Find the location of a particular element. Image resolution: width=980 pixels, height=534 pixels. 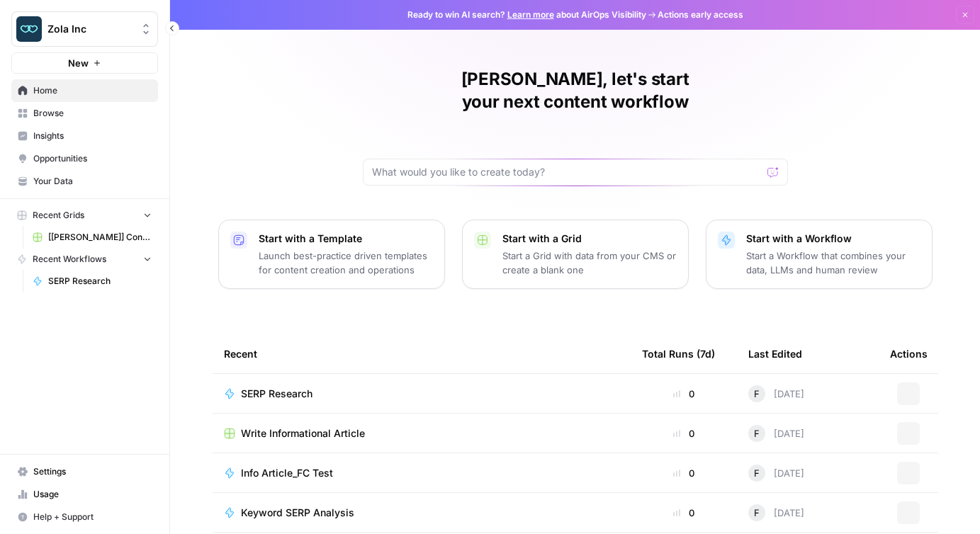

span: Home is located at coordinates (92, 90).